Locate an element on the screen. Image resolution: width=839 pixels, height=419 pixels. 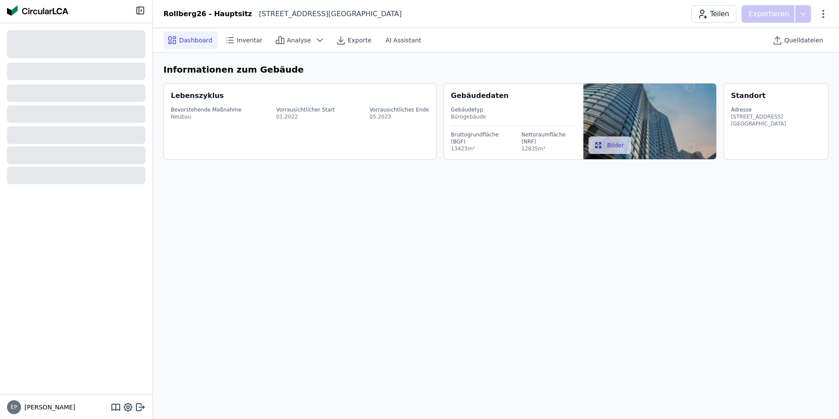
span: EP is located at coordinates (14, 407).